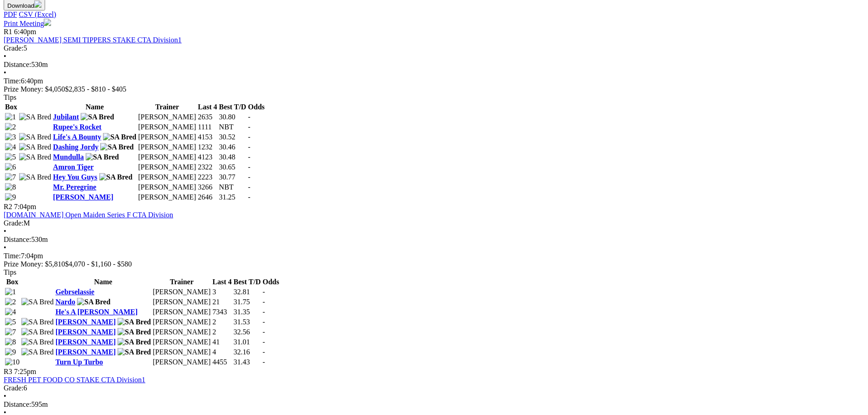 This screenshot has height=415, width=868. What do you see at coordinates (11, 107) in the screenshot?
I see `span: Box` at bounding box center [11, 107].